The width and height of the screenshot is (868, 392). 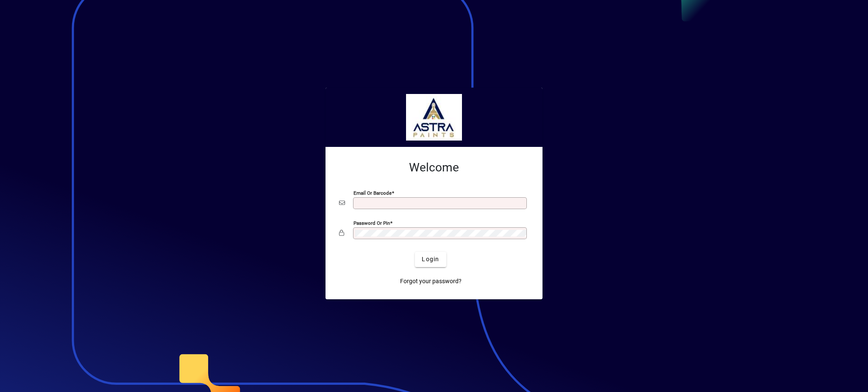 What do you see at coordinates (372, 222) in the screenshot?
I see `mat-label: Password or Pin` at bounding box center [372, 222].